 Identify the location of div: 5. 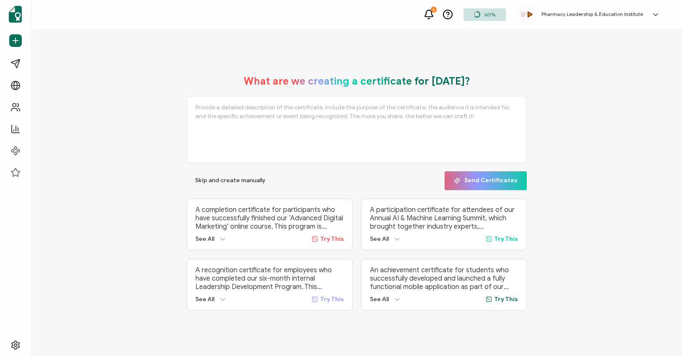
(434, 10).